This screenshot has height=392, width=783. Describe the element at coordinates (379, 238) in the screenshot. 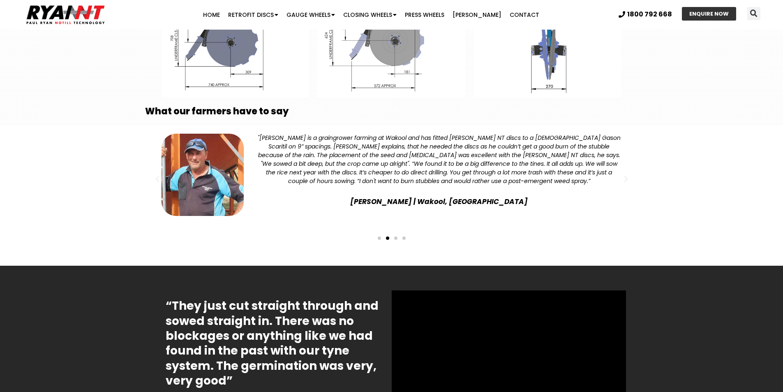

I see `span: Go to slide 1` at that location.